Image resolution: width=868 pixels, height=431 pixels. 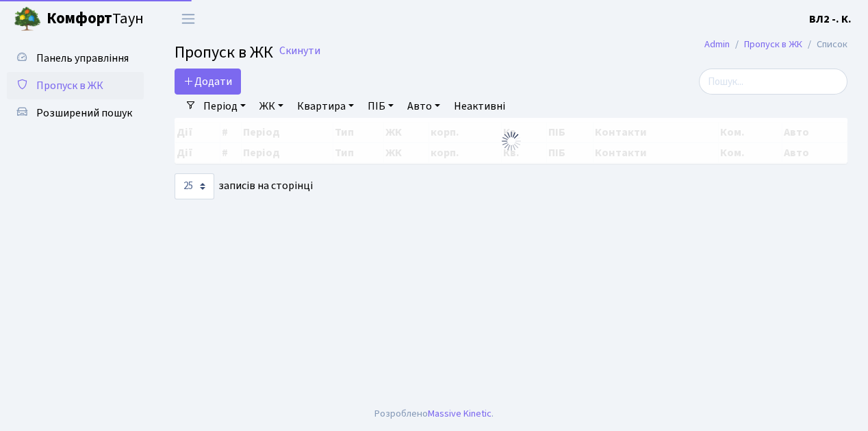 What do you see at coordinates (773, 82) in the screenshot?
I see `input: Пошук...` at bounding box center [773, 82].